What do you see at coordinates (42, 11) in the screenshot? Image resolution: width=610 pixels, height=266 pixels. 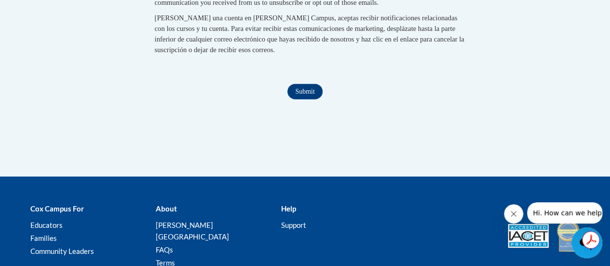 I see `span: Hi. How can we help?` at bounding box center [42, 11].